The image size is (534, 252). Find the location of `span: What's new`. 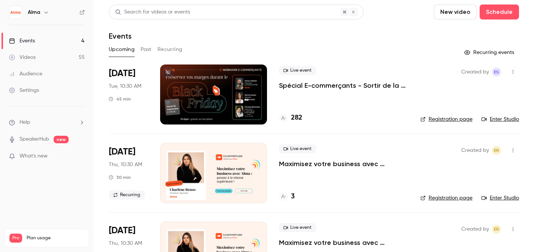

span: What's new is located at coordinates (33, 156).